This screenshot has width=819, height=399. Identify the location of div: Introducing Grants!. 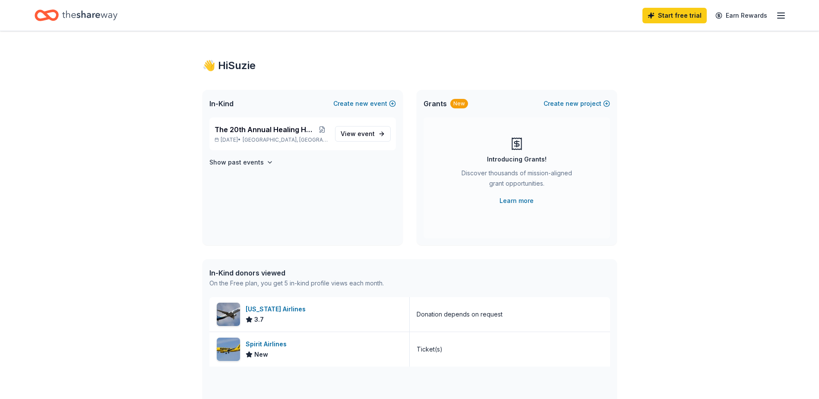
(517, 159).